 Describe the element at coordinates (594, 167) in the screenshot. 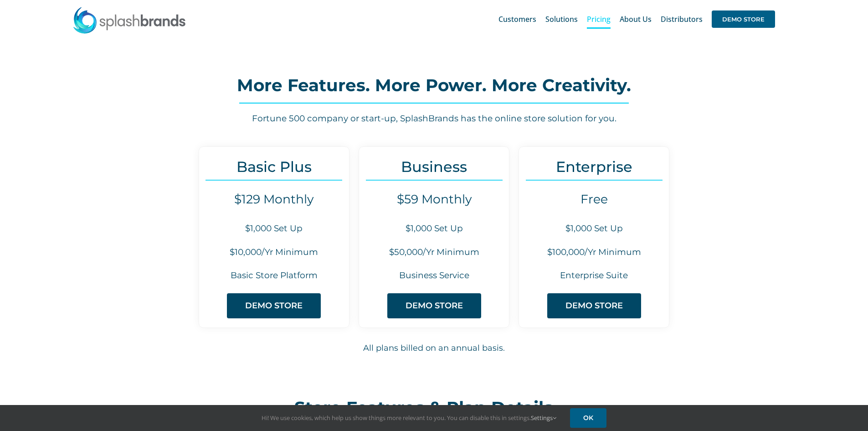

I see `h3: Enterprise` at that location.